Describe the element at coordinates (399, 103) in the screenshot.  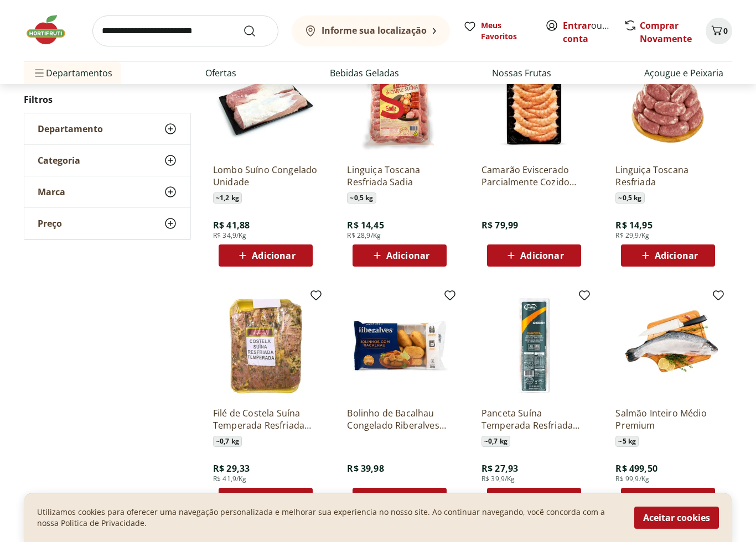
I see `img: Linguiça Toscana Resfriada Sadia` at that location.